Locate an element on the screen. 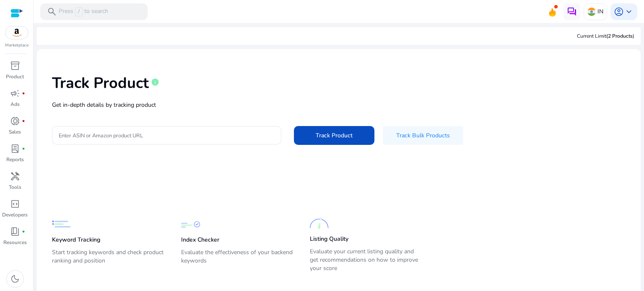 The height and width of the screenshot is (291, 644). p: Press to search is located at coordinates (84, 12).